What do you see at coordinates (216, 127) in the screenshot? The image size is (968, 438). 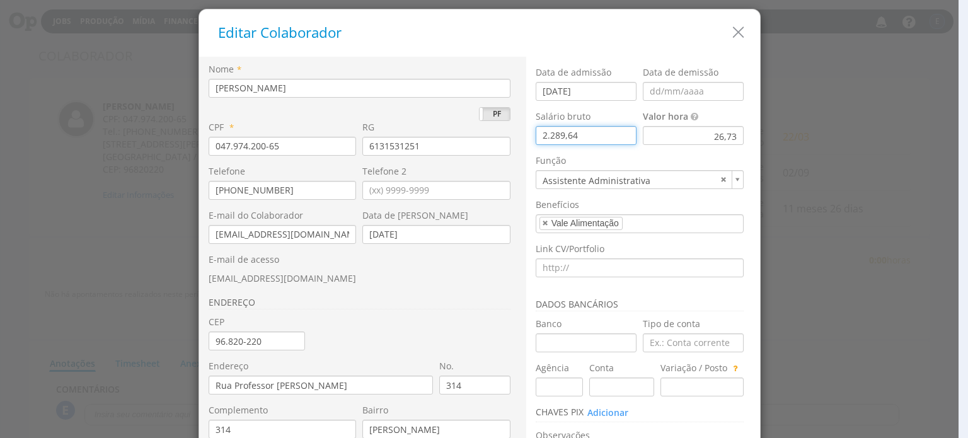 I see `label: CPF` at bounding box center [216, 127].